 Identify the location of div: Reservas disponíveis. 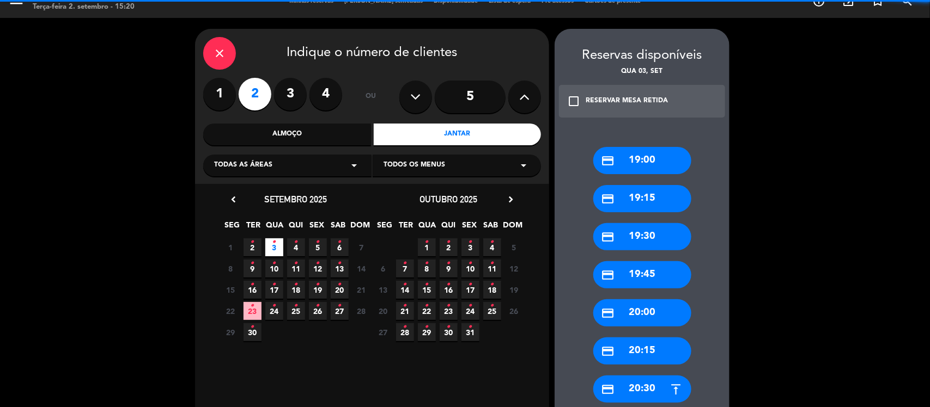
(641, 56).